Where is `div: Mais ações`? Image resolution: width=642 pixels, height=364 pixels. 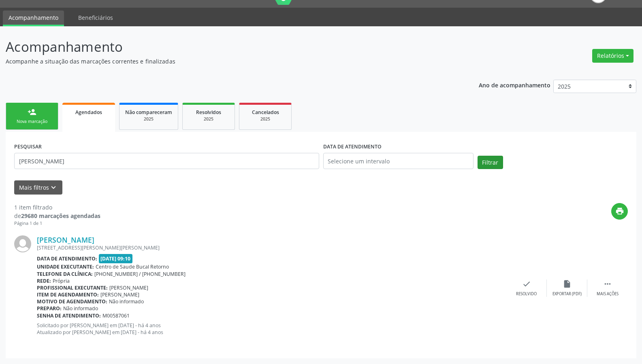 div: Mais ações is located at coordinates (608, 294).